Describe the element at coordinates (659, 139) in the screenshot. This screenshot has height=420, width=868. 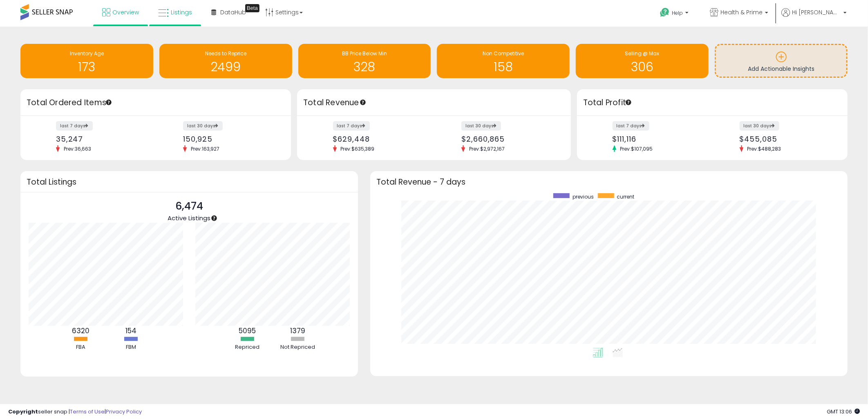
I see `div: $111,116` at that location.